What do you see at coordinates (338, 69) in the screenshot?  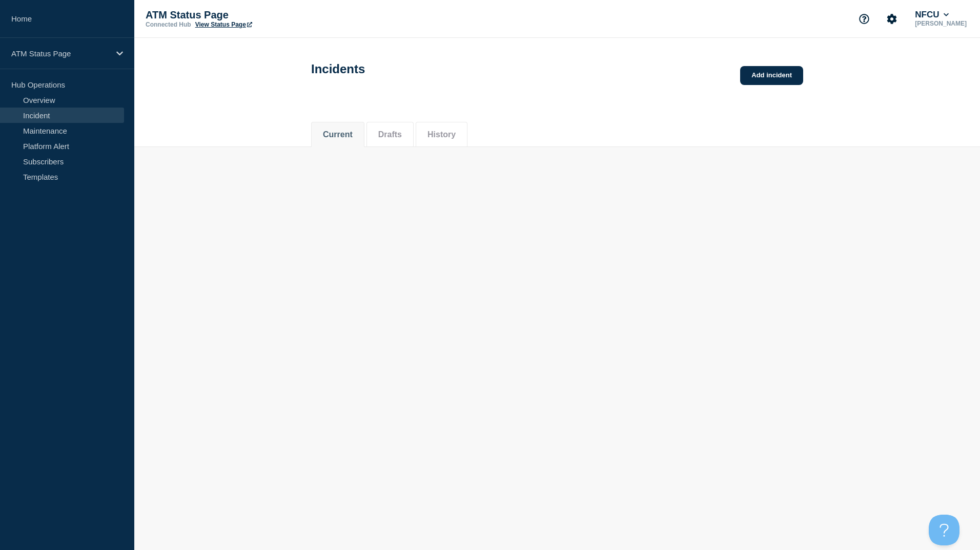 I see `h1: Incidents` at bounding box center [338, 69].